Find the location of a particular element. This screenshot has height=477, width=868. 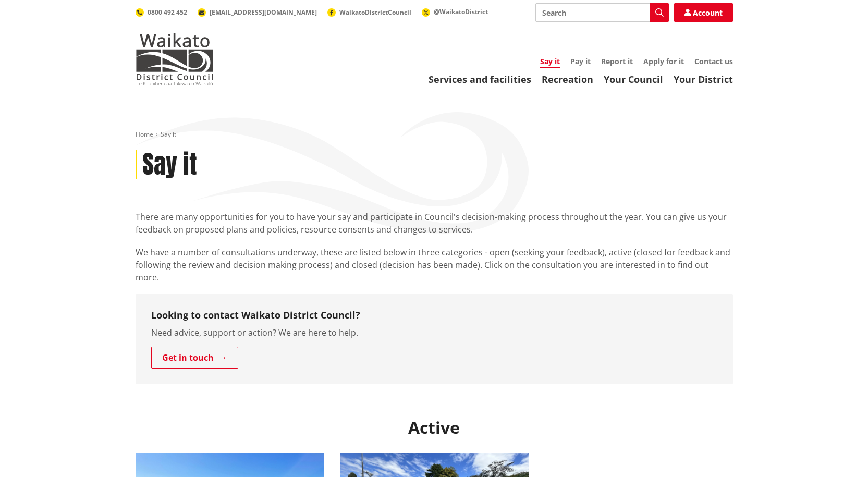

span: WaikatoDistrictCouncil is located at coordinates (375, 12).